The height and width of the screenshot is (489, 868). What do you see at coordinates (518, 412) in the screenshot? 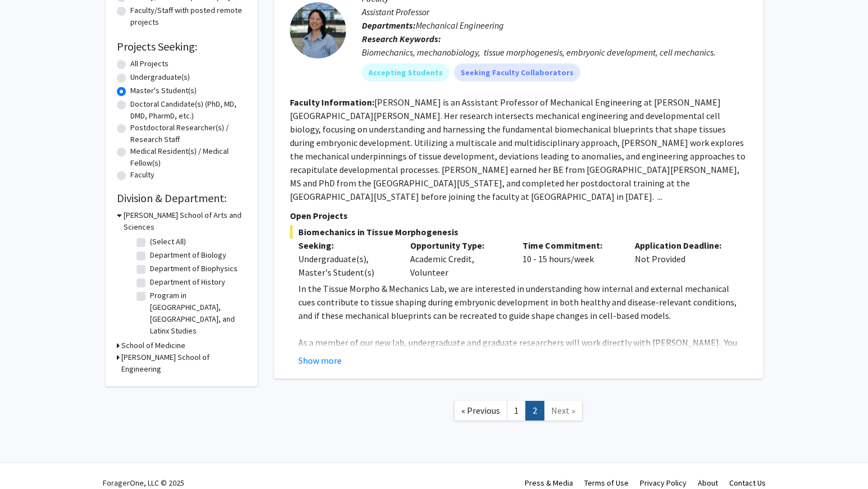
I see `nav: Page navigation` at bounding box center [518, 412].